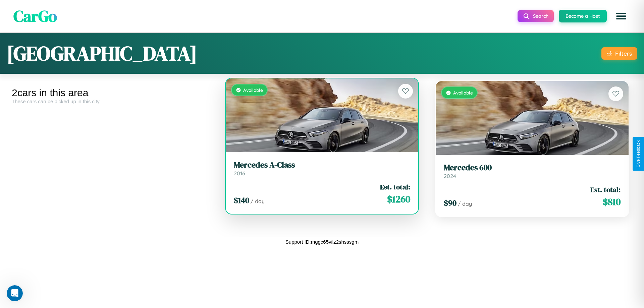 The width and height of the screenshot is (644, 308). Describe the element at coordinates (111, 93) in the screenshot. I see `div: 2 cars in this area` at that location.